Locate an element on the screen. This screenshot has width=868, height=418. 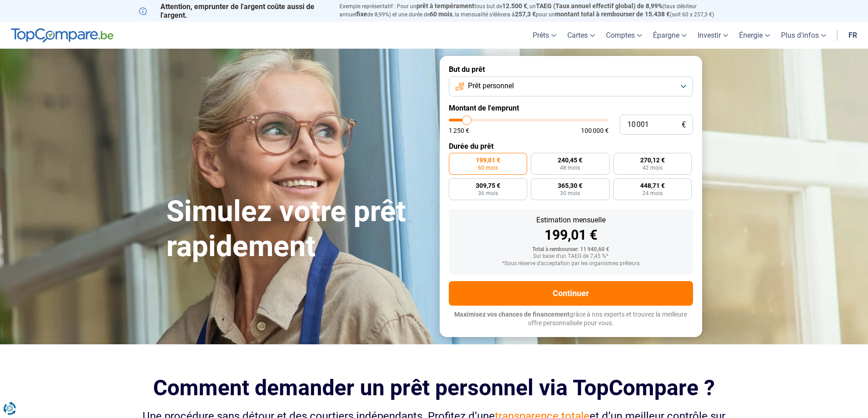
div: Estimation mensuelle is located at coordinates (571, 220).